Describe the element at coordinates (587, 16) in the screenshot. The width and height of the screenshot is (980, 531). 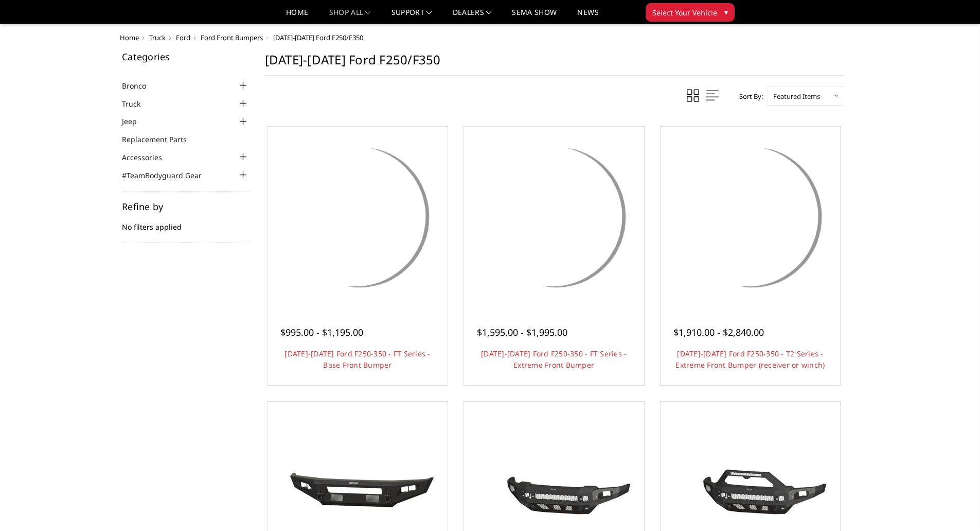
I see `a: News` at that location.